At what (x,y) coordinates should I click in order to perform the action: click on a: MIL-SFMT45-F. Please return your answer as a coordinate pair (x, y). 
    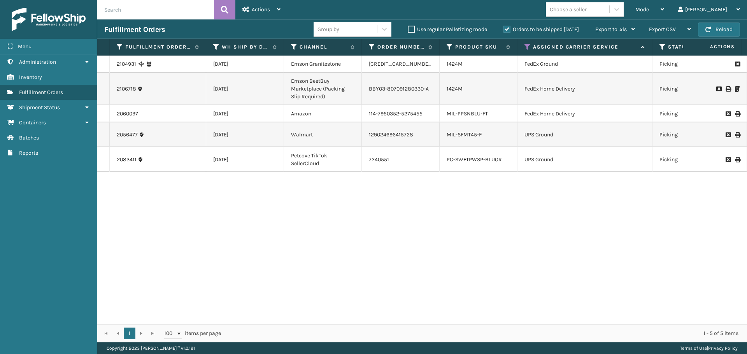
    Looking at the image, I should click on (464, 135).